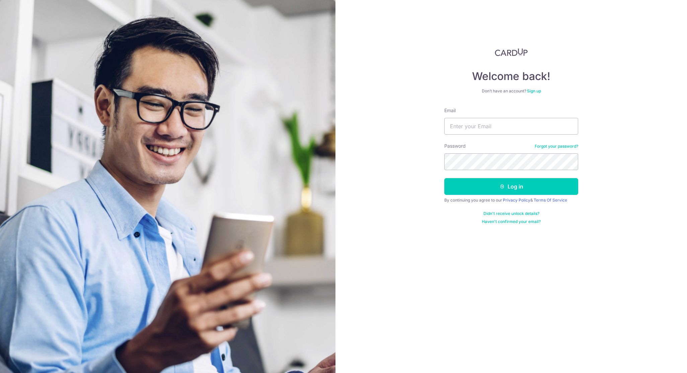 This screenshot has height=373, width=687. I want to click on a: Haven't confirmed your email?, so click(511, 221).